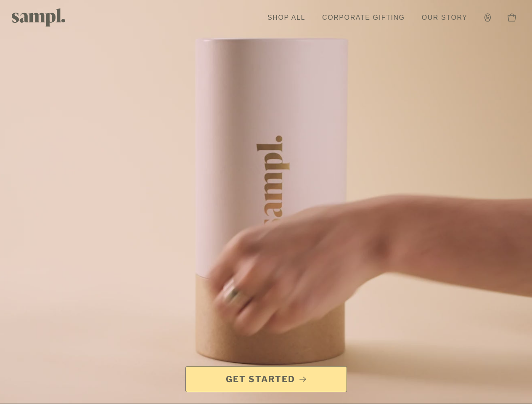 This screenshot has height=404, width=532. I want to click on a: Our Story, so click(445, 18).